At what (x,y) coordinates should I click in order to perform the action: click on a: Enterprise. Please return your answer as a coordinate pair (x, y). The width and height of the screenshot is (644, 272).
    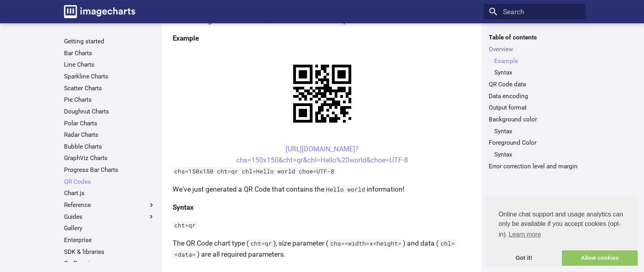
    Looking at the image, I should click on (110, 241).